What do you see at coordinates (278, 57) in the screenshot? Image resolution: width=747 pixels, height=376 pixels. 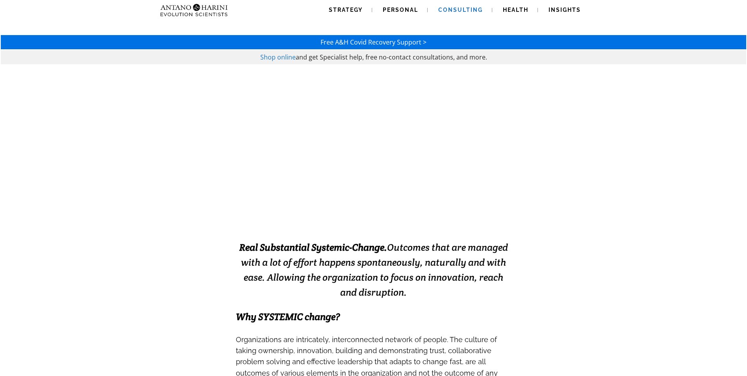 I see `span: Shop online` at bounding box center [278, 57].